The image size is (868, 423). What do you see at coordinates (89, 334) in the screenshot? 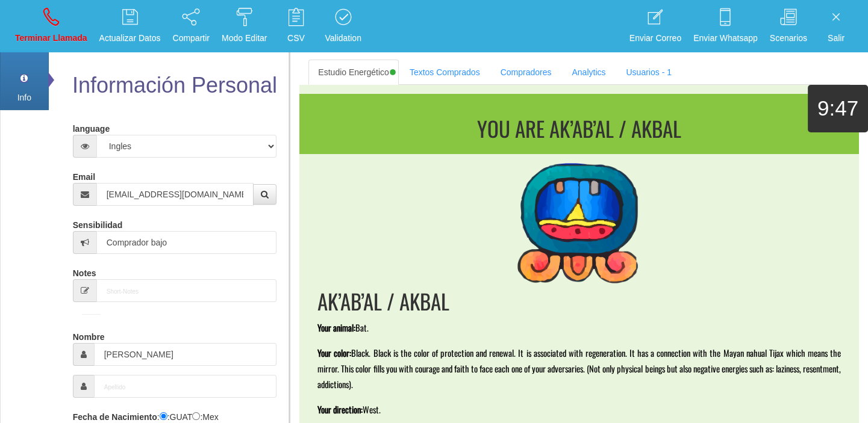
I see `label: Nombre` at bounding box center [89, 334].